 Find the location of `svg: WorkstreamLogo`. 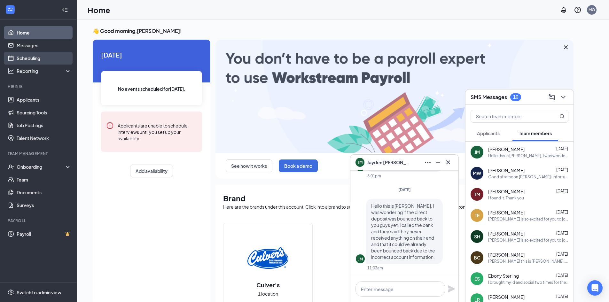

svg: WorkstreamLogo is located at coordinates (10, 10).